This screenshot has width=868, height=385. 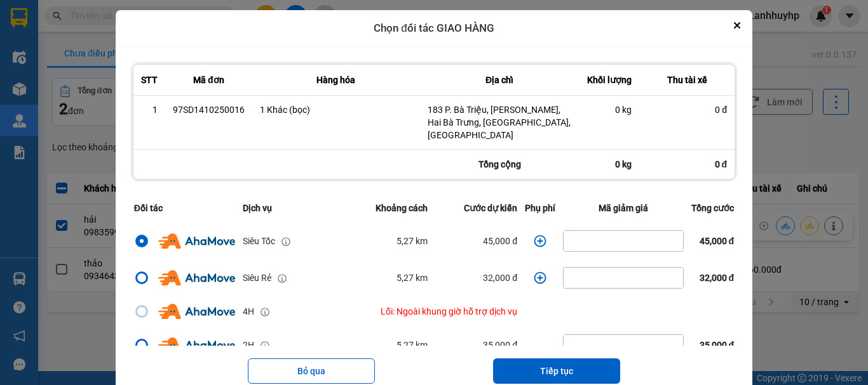 What do you see at coordinates (717, 345) in the screenshot?
I see `span: 35,000 đ` at bounding box center [717, 345].